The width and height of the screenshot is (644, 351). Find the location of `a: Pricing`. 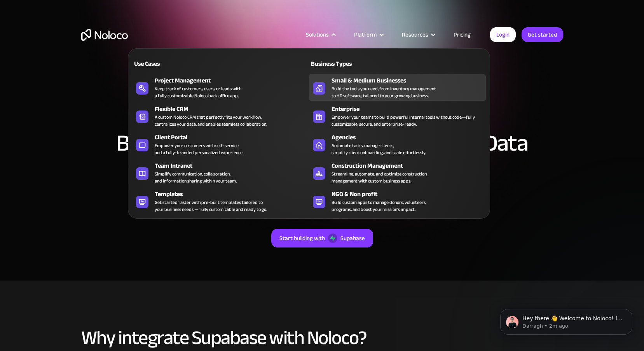

a: Pricing is located at coordinates (462, 35).